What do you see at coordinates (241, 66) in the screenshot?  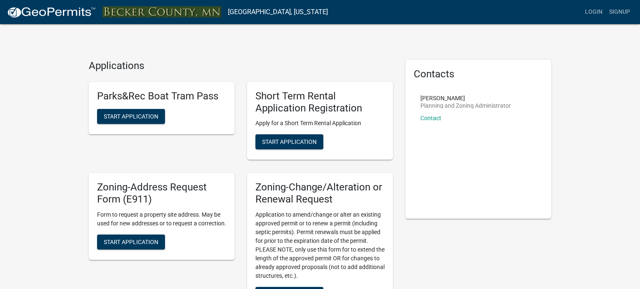 I see `h4: Applications` at bounding box center [241, 66].